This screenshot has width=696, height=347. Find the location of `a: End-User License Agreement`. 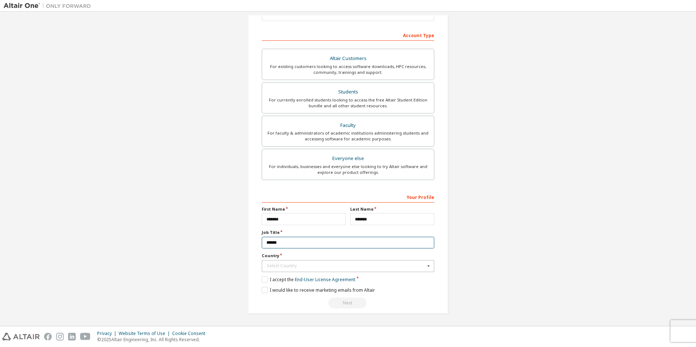

a: End-User License Agreement is located at coordinates (325, 280).